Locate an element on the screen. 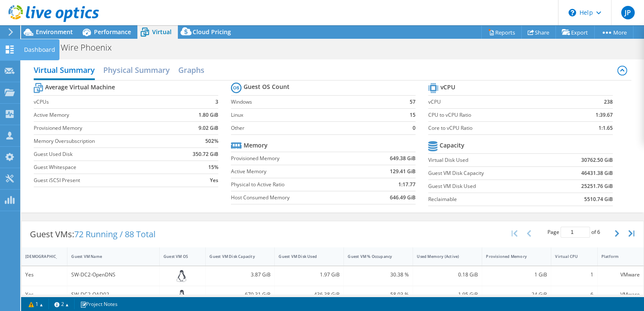 This screenshot has height=311, width=644. b: 350.72 GiB is located at coordinates (205, 154).